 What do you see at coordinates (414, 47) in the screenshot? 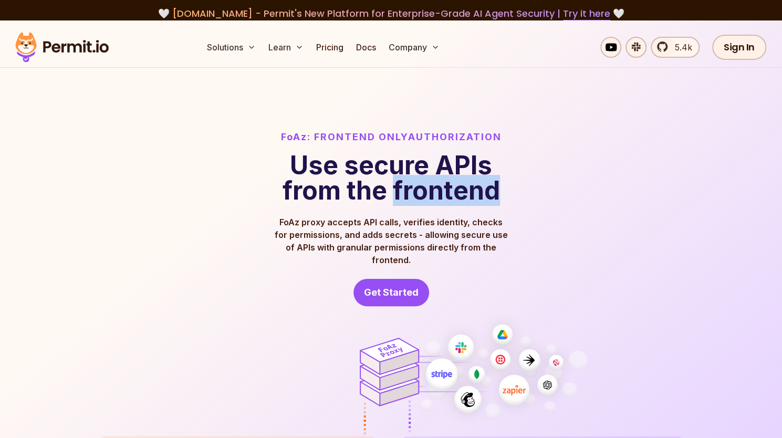
I see `button: Company` at bounding box center [414, 47].